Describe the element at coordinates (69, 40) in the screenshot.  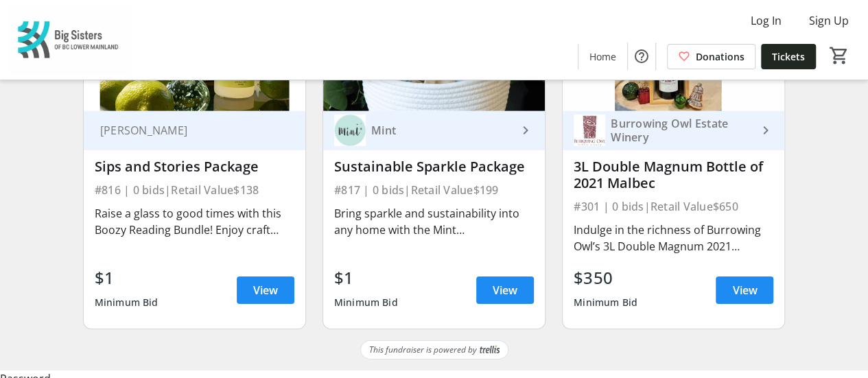
I see `img: Big Sisters of BC Lower Mainland's Logo` at that location.